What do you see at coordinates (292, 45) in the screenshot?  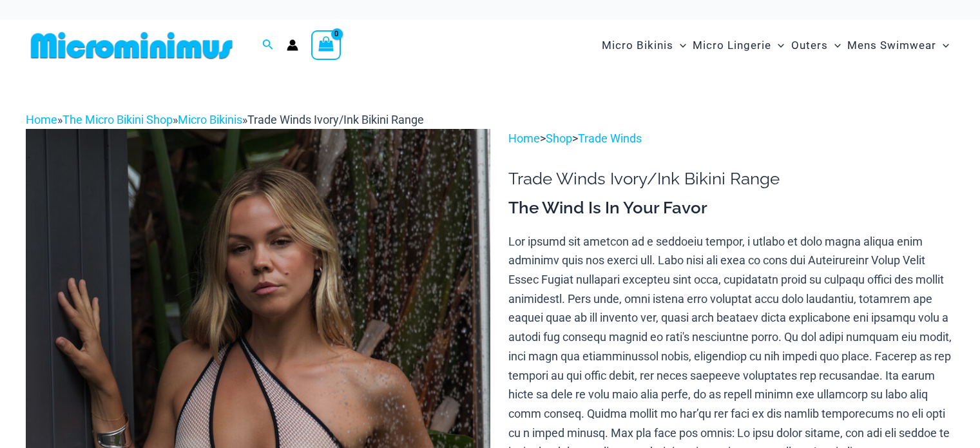 I see `a: Account icon link` at bounding box center [292, 45].